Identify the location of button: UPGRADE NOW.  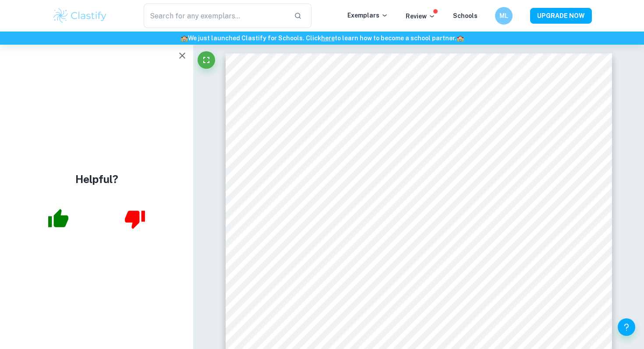
(561, 16).